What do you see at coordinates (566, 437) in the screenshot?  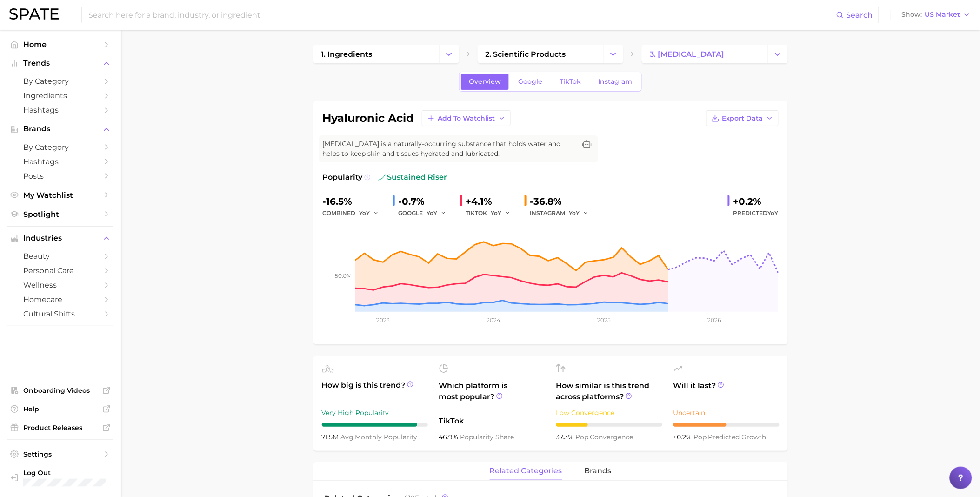 I see `span: 37.3%` at bounding box center [566, 437].